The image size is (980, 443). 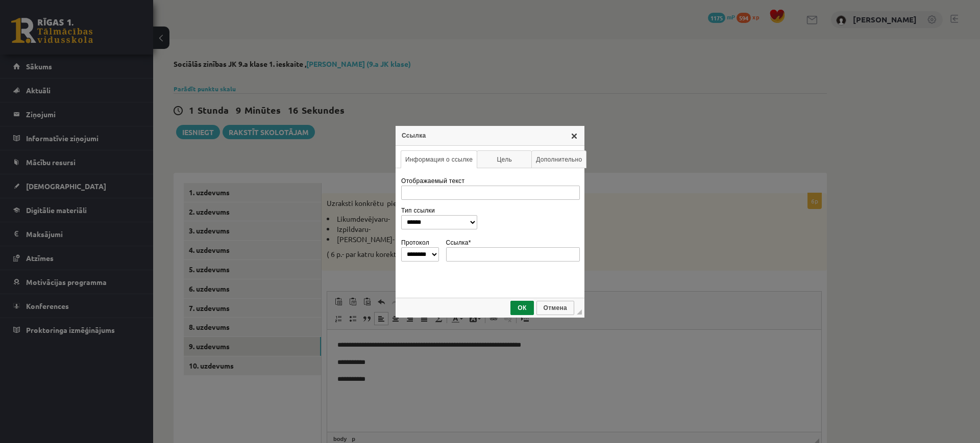 What do you see at coordinates (522, 308) in the screenshot?
I see `span: ОК` at bounding box center [522, 308].